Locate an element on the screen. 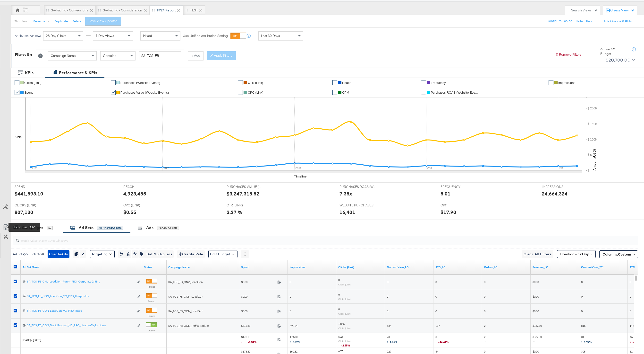 The width and height of the screenshot is (644, 354). button: $20,700.00 is located at coordinates (619, 60).